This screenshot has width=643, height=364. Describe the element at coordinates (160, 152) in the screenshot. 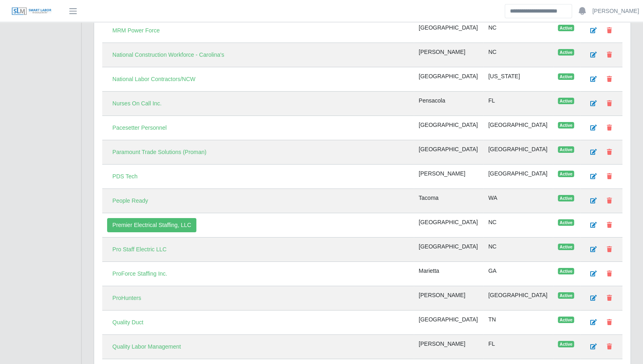

I see `a: Paramount Trade Solutions (Proman)` at that location.